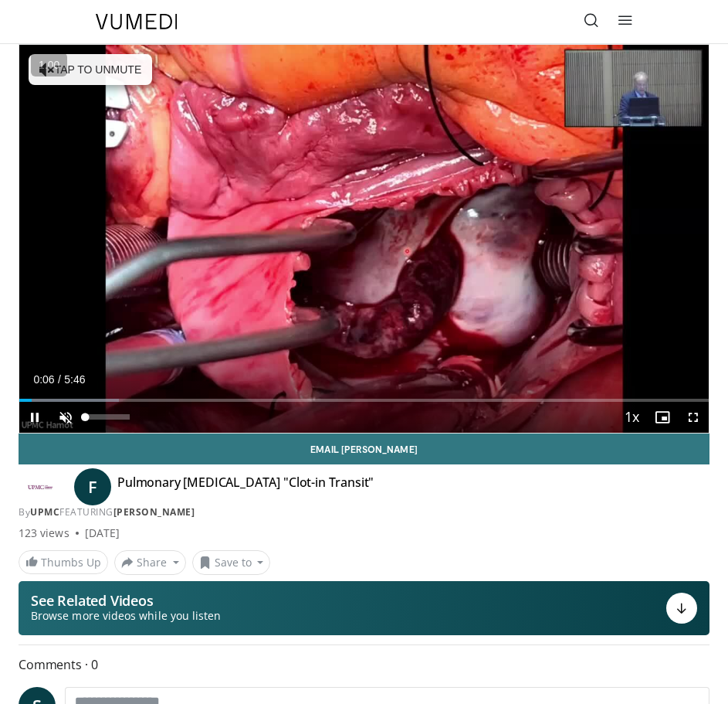 The height and width of the screenshot is (704, 728). Describe the element at coordinates (364, 239) in the screenshot. I see `video-js: Video Player` at that location.